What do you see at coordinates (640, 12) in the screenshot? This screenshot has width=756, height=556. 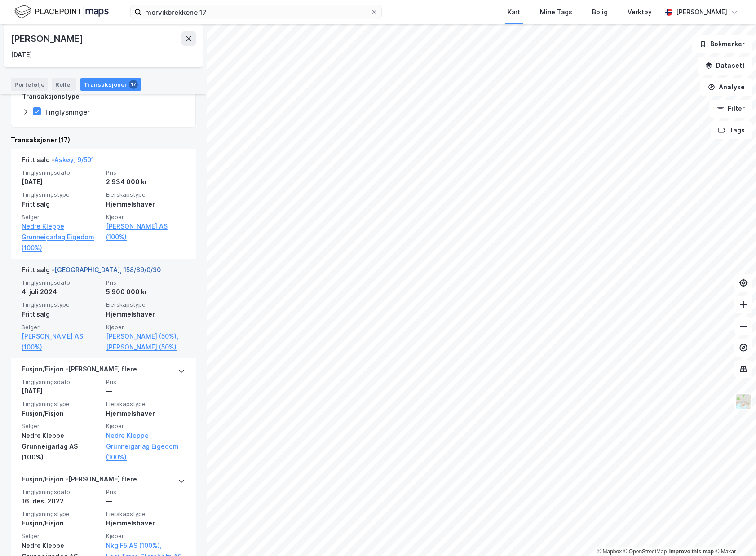 I see `div: Verktøy` at bounding box center [640, 12].